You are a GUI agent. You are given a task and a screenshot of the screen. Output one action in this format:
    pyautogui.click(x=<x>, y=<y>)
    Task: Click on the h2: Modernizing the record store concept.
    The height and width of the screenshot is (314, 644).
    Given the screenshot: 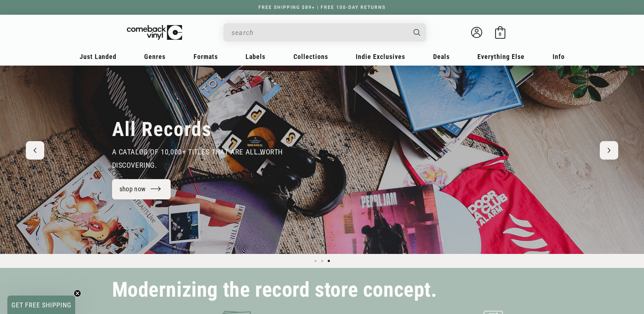 What is the action you would take?
    pyautogui.click(x=274, y=290)
    